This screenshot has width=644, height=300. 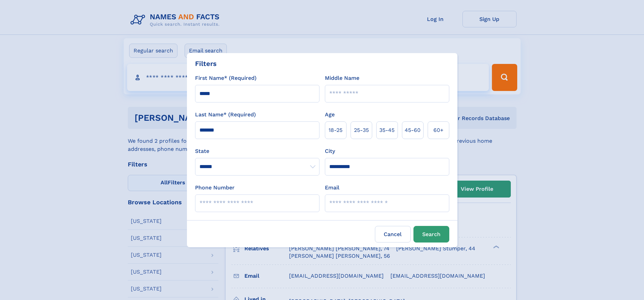 What do you see at coordinates (438, 130) in the screenshot?
I see `span: 60+` at bounding box center [438, 130].